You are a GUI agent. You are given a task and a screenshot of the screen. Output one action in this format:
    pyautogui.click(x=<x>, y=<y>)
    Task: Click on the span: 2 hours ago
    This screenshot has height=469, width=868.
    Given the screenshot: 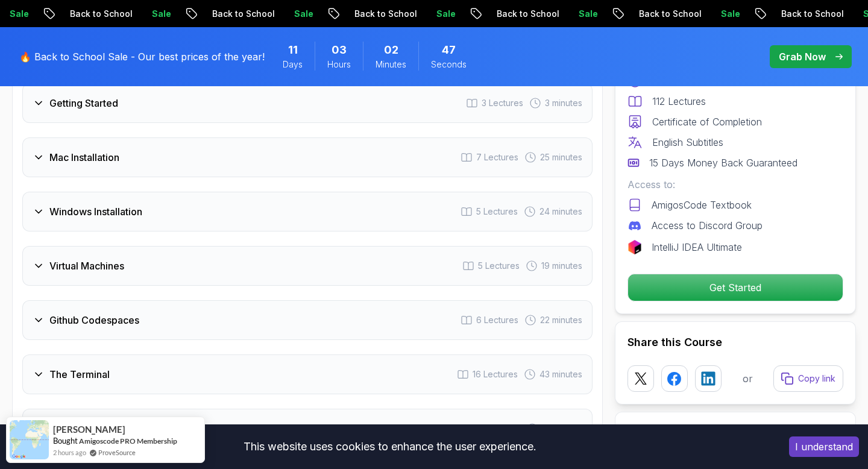 What is the action you would take?
    pyautogui.click(x=70, y=452)
    